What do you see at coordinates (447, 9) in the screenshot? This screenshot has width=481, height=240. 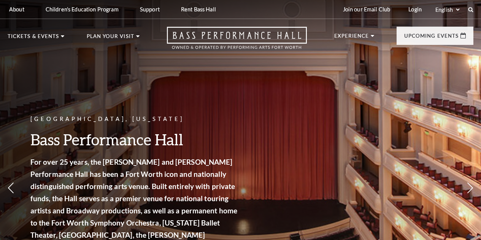 I see `select: Select:` at bounding box center [447, 9].